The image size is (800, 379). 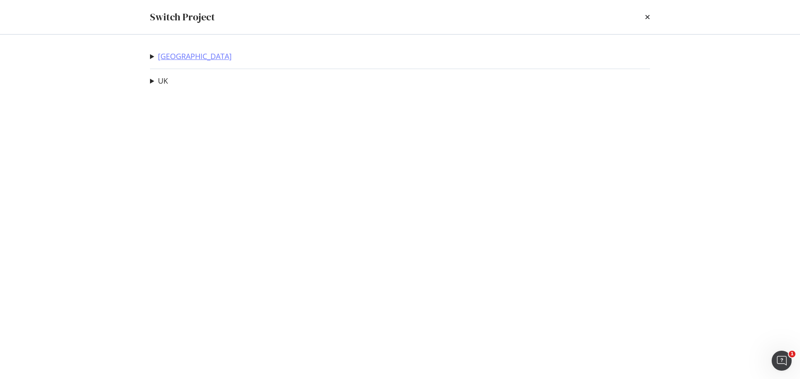 What do you see at coordinates (182, 17) in the screenshot?
I see `div: Switch Project` at bounding box center [182, 17].